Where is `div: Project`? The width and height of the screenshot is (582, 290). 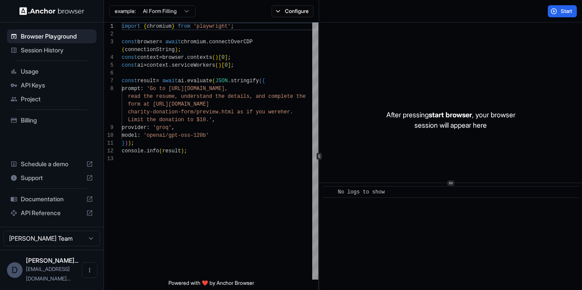 div: Project is located at coordinates (52, 99).